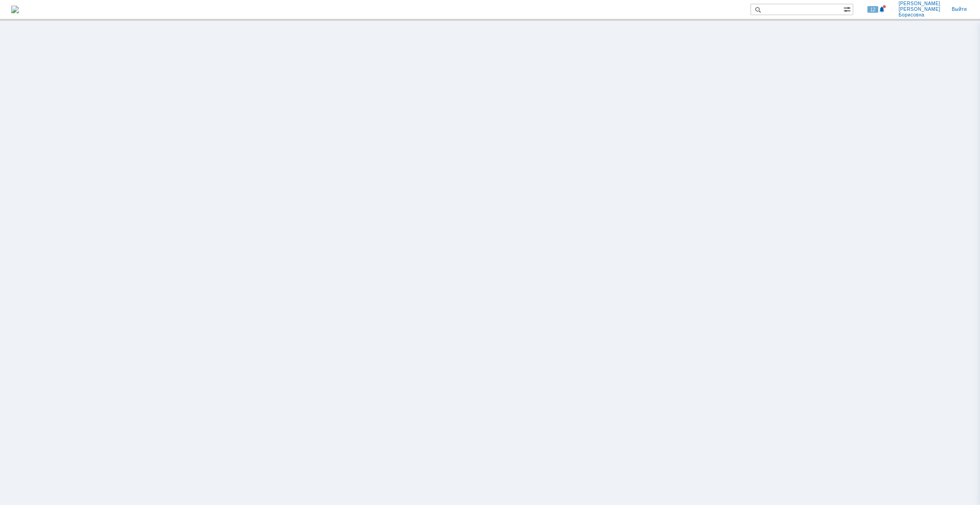 Image resolution: width=980 pixels, height=505 pixels. What do you see at coordinates (919, 15) in the screenshot?
I see `span: Борисовна` at bounding box center [919, 15].